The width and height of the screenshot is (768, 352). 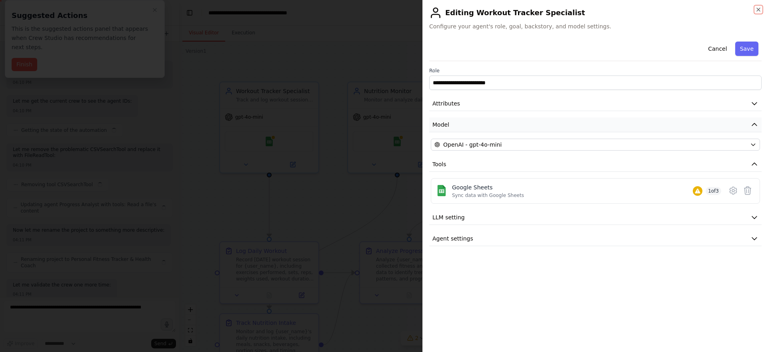 What do you see at coordinates (595, 26) in the screenshot?
I see `span: Configure your agent's role, goal, backstory, and model settings.` at bounding box center [595, 26].